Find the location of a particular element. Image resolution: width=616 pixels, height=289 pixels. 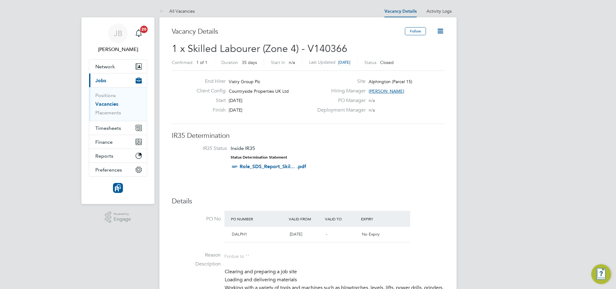

button: Network is located at coordinates (118, 67).